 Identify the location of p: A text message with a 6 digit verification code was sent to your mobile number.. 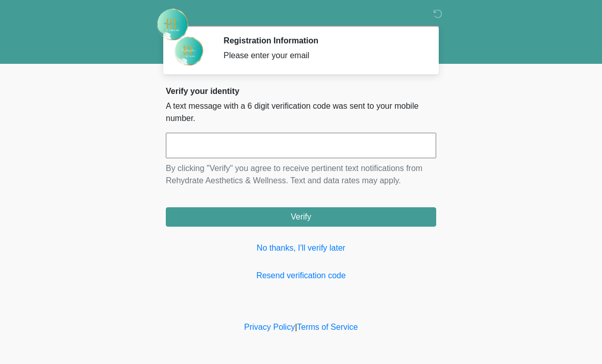
(301, 112).